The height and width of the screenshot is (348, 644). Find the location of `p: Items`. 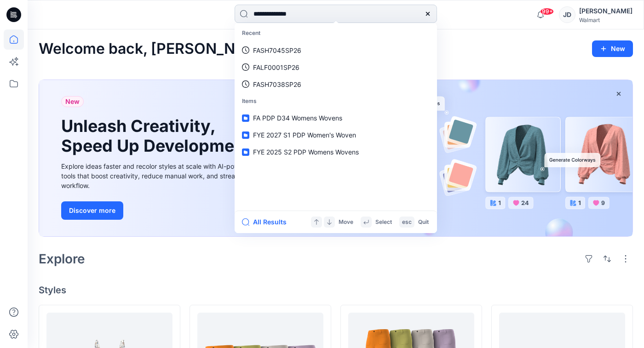

p: Items is located at coordinates (336, 101).